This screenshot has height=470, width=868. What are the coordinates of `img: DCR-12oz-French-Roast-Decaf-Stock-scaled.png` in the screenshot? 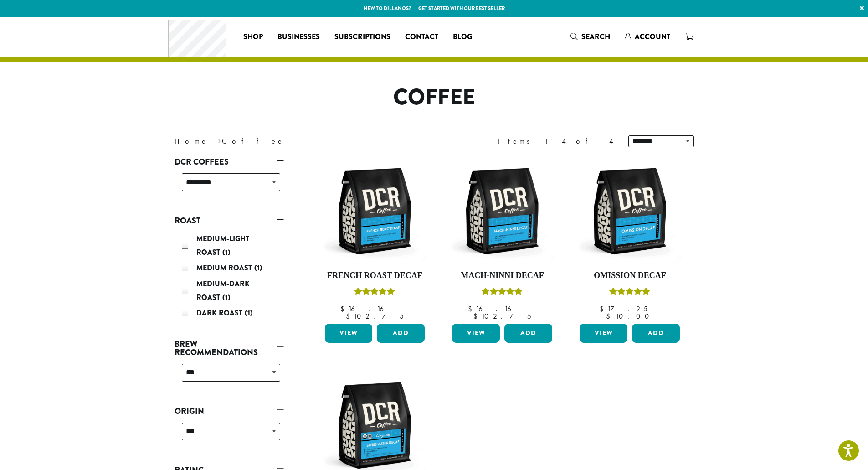 It's located at (375, 211).